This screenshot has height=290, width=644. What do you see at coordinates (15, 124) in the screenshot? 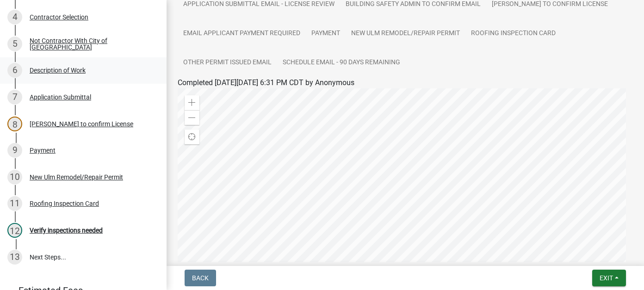
I see `div: 8` at bounding box center [15, 124].